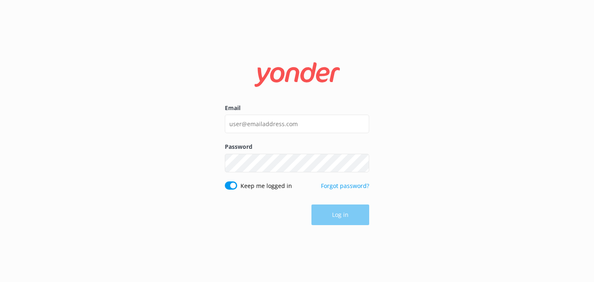  Describe the element at coordinates (266, 186) in the screenshot. I see `label: Keep me logged in` at that location.